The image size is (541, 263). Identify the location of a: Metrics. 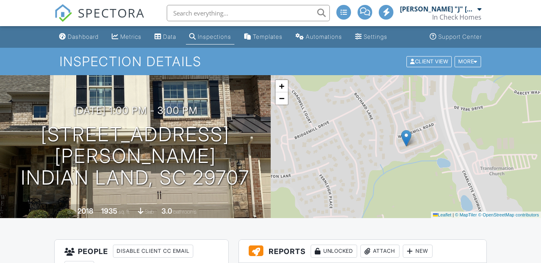
(126, 37).